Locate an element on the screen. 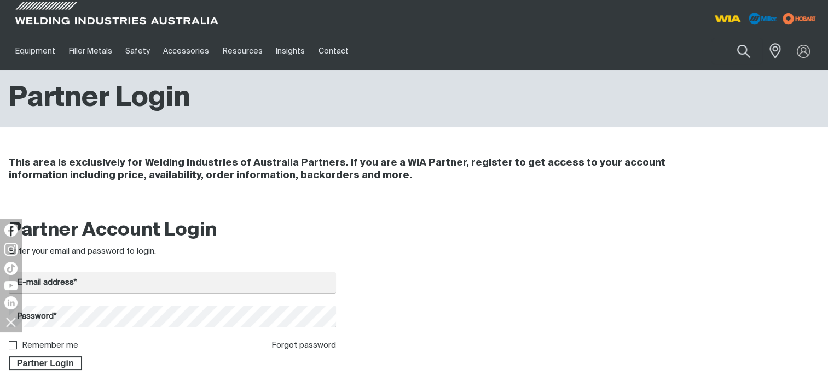 The width and height of the screenshot is (828, 387). a: Contact is located at coordinates (333, 51).